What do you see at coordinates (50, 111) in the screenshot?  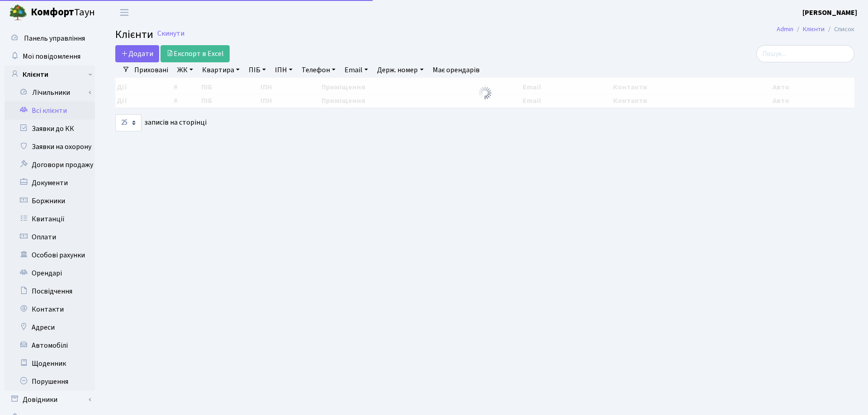 I see `a: Всі клієнти` at bounding box center [50, 111].